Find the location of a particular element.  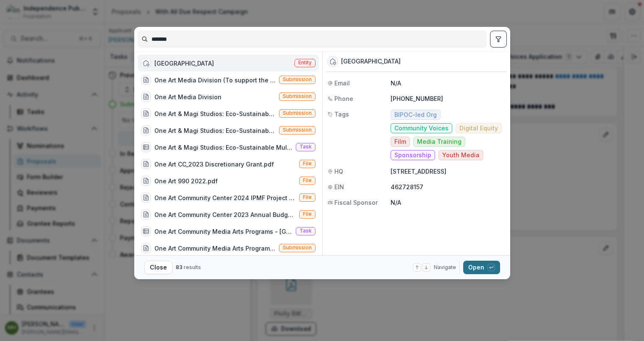

span: results is located at coordinates (192, 267).